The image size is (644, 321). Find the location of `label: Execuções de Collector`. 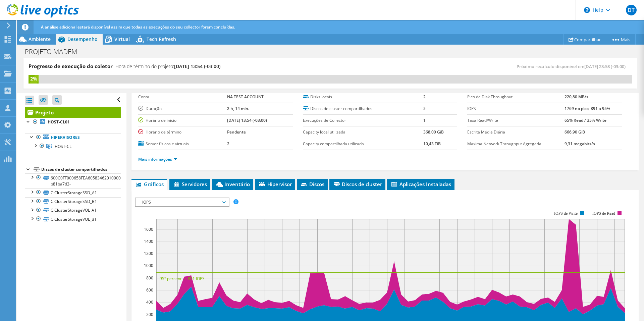

label: Execuções de Collector is located at coordinates (363, 121).